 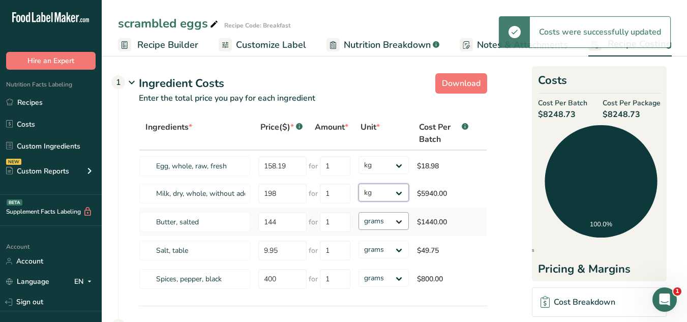 What do you see at coordinates (443, 165) in the screenshot?
I see `td: $18.98` at bounding box center [443, 165].